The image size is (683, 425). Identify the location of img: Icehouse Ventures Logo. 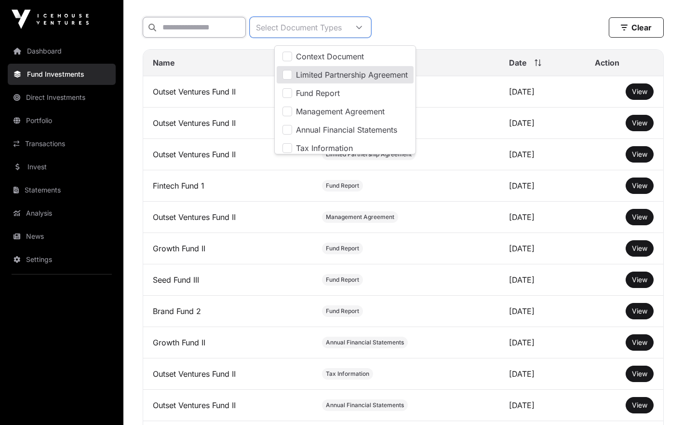
(50, 19).